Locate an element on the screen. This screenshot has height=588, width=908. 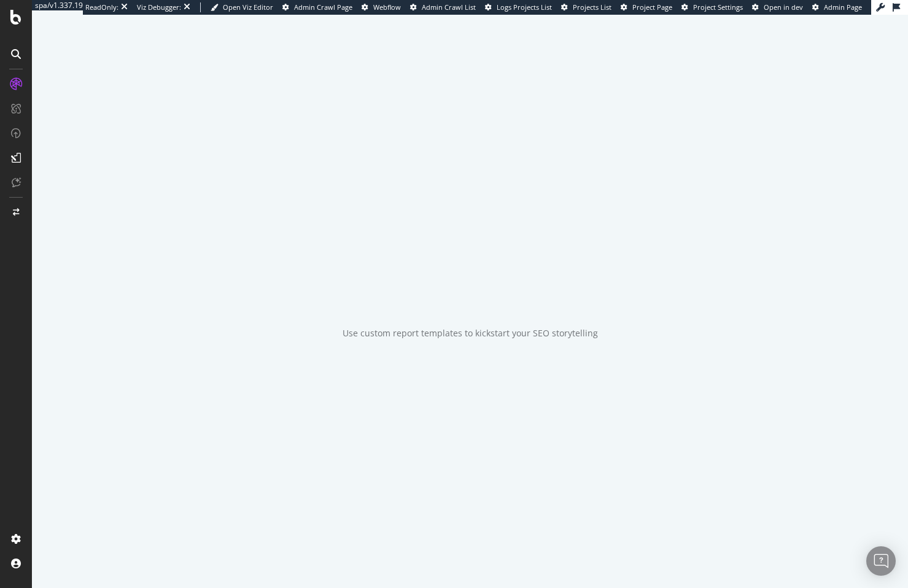
div: ReadOnly: is located at coordinates (102, 7).